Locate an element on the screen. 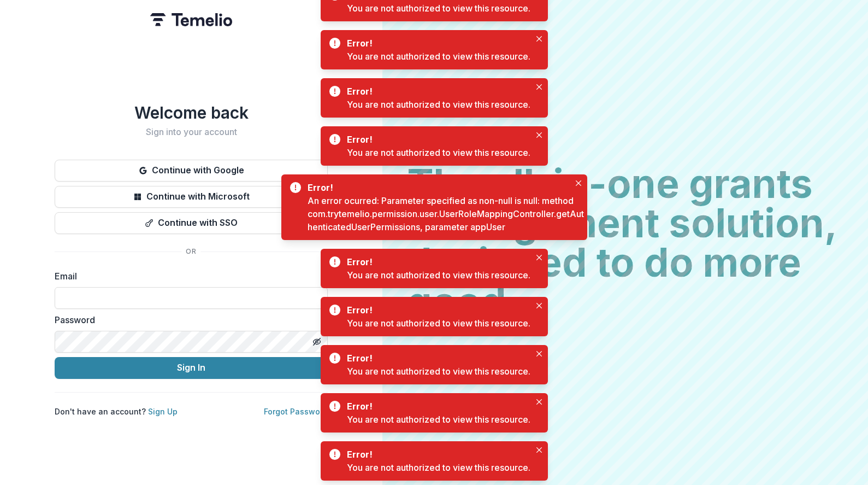  button: Continue with SSO is located at coordinates (191, 223).